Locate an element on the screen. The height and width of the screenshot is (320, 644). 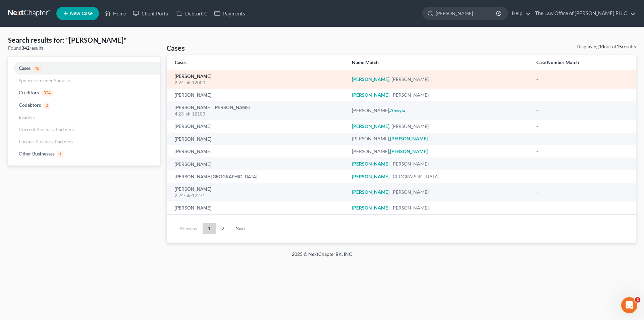
div: 2:24-bk-12000 is located at coordinates (258, 83).